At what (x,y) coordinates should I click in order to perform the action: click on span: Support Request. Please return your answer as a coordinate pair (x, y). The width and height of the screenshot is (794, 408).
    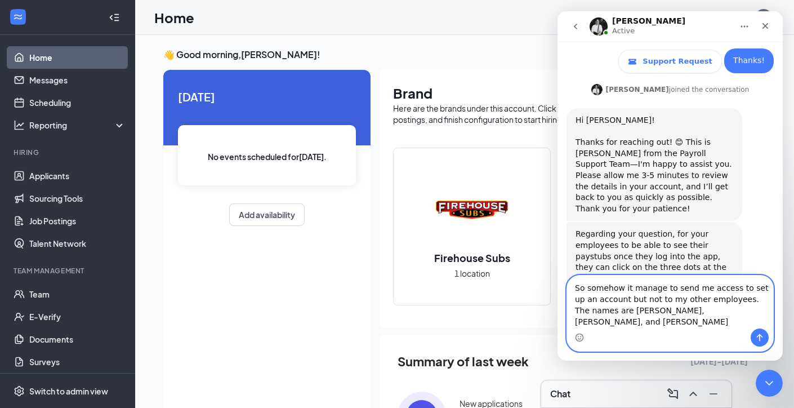
    Looking at the image, I should click on (119, 50).